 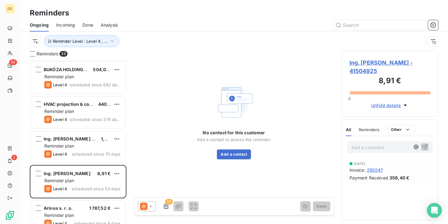 What do you see at coordinates (434, 211) in the screenshot?
I see `div: Open Intercom Messenger` at bounding box center [434, 211].